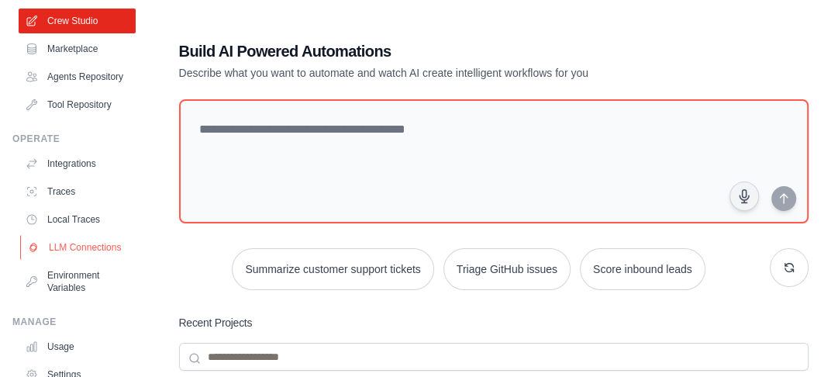 The height and width of the screenshot is (377, 838). Describe the element at coordinates (439, 51) in the screenshot. I see `h1: Build AI Powered Automations` at that location.